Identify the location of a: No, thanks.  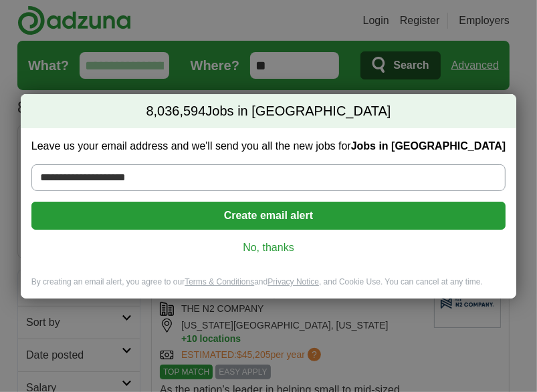
(268, 248).